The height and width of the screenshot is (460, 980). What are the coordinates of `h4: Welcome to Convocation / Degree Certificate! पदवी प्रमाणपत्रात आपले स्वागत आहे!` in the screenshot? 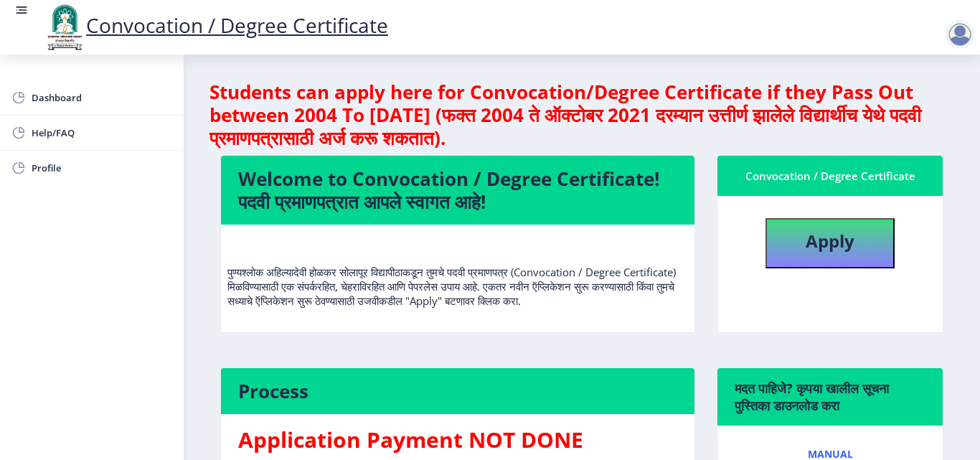 It's located at (458, 190).